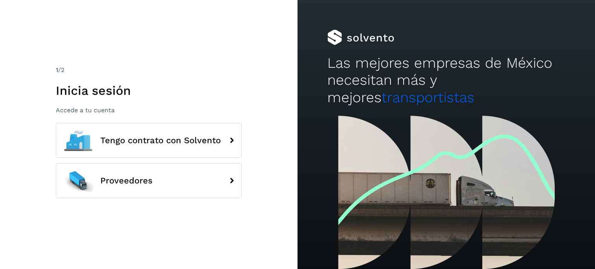 This screenshot has width=595, height=269. What do you see at coordinates (149, 110) in the screenshot?
I see `p: Accede a tu cuenta` at bounding box center [149, 110].